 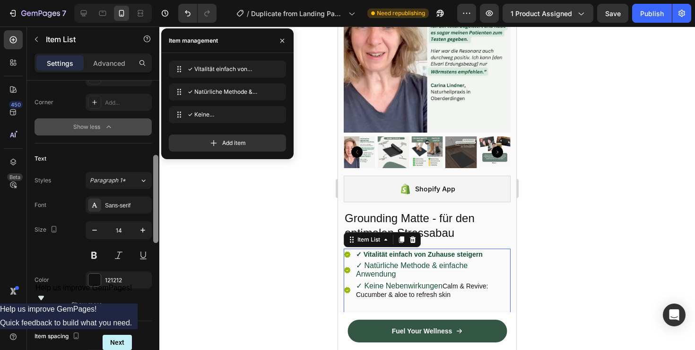 I want to click on a: Fuel Your Wellness, so click(x=89, y=304).